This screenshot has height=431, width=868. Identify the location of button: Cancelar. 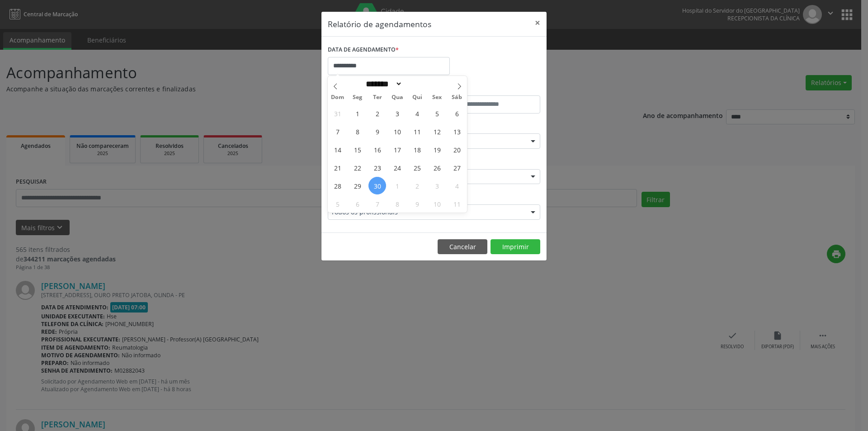
(462, 247).